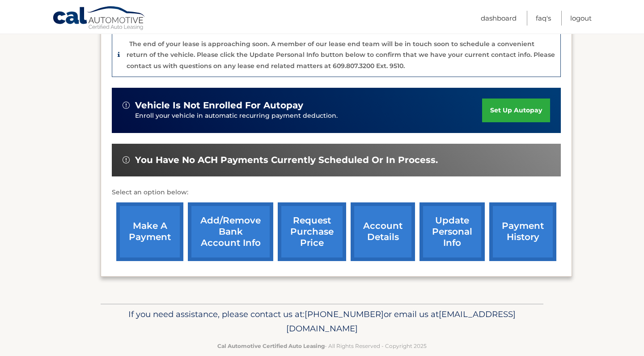 The width and height of the screenshot is (644, 356). Describe the element at coordinates (312, 232) in the screenshot. I see `a: request purchase price` at that location.